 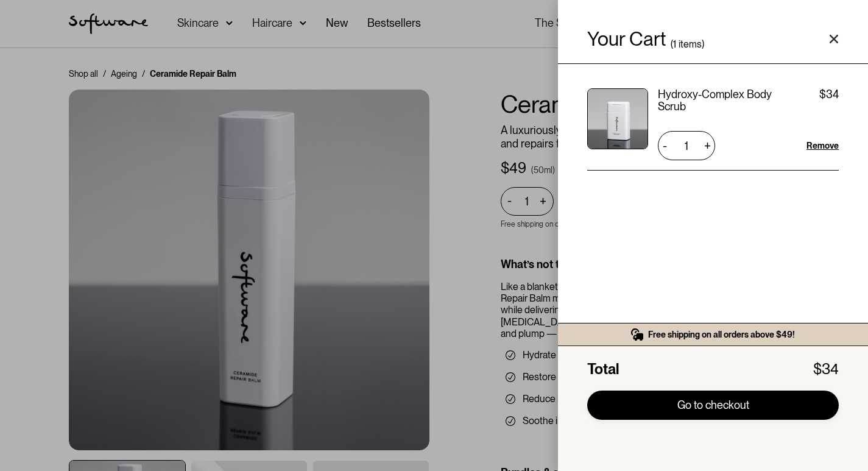 I want to click on a: Close cart, so click(x=834, y=39).